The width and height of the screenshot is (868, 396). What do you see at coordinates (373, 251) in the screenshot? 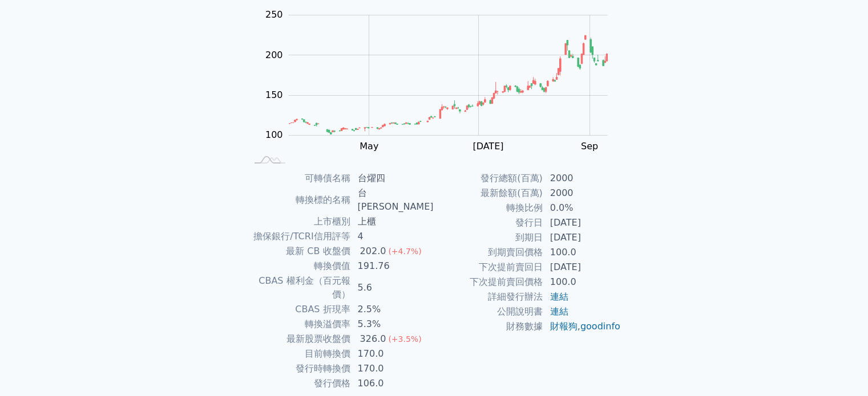
I see `div: 202.0` at bounding box center [373, 251].